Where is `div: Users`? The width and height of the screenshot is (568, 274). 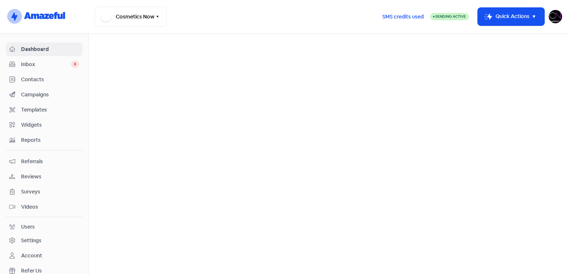
div: Users is located at coordinates (28, 227).